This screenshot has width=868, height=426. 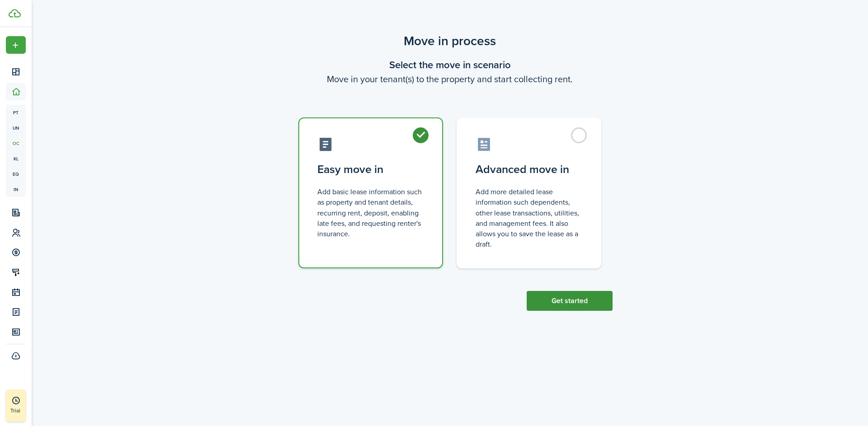 What do you see at coordinates (450, 41) in the screenshot?
I see `scenario-title: Move in process` at bounding box center [450, 41].